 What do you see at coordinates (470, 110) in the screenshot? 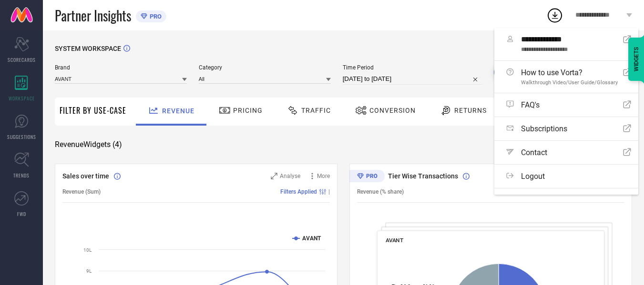
I see `span: Returns` at bounding box center [470, 110].